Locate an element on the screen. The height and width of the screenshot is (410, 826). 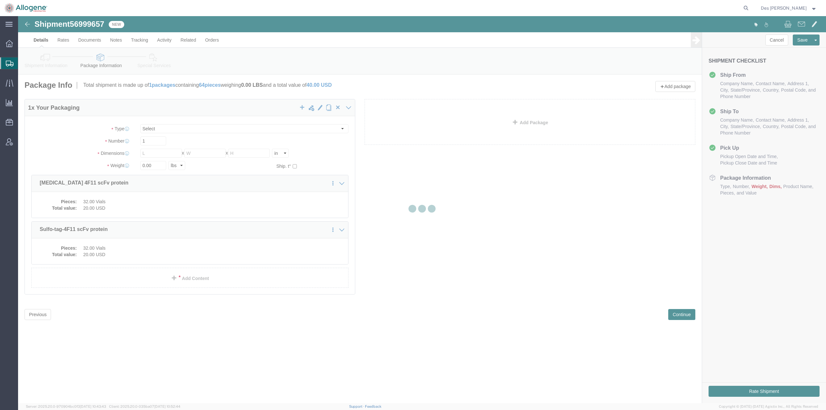
span: Client: 2025.20.0-035ba07 is located at coordinates (145, 406).